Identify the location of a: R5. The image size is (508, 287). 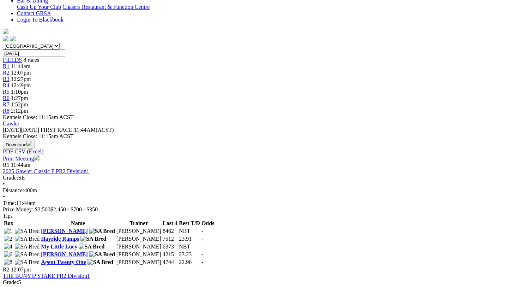
(6, 91).